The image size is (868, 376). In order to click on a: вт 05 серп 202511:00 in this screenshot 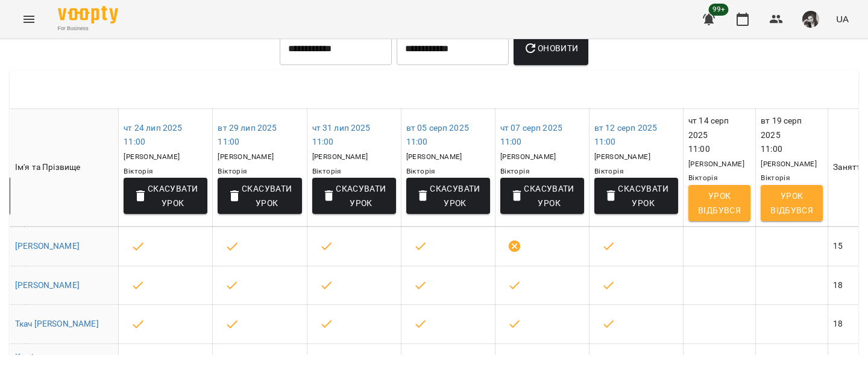, I will do `click(438, 135)`.